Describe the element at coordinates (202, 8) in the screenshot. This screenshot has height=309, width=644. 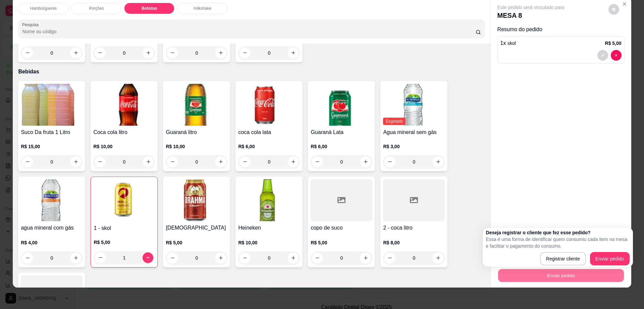
I see `p: milkshake` at that location.